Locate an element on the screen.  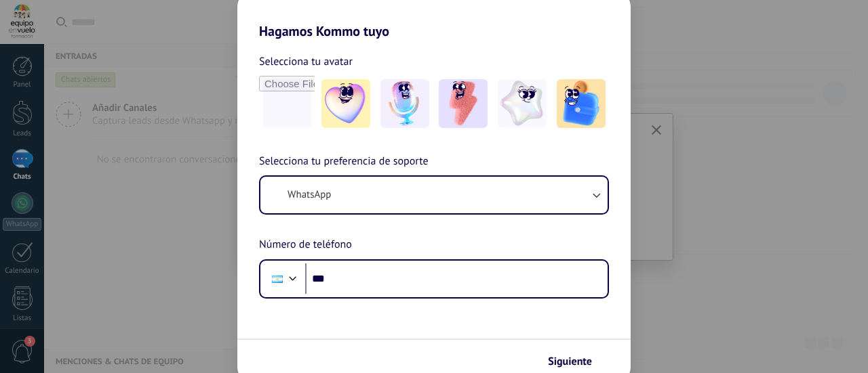
img: -5.jpeg is located at coordinates (581, 104).